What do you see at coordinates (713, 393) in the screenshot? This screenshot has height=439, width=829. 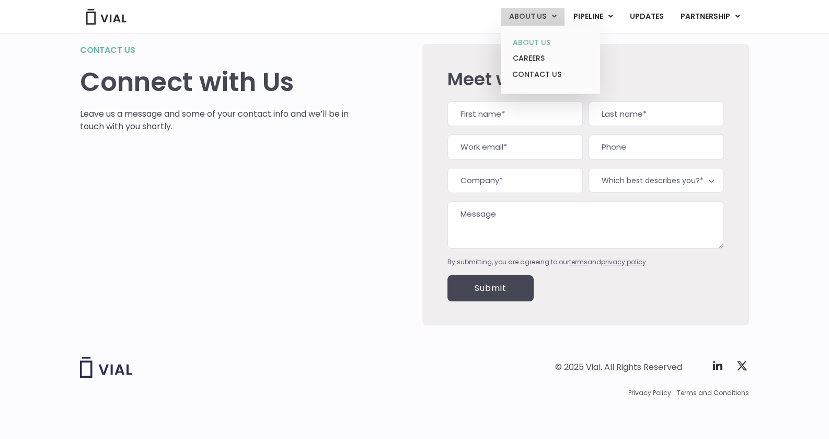 I see `a: Terms and Conditions` at bounding box center [713, 393].